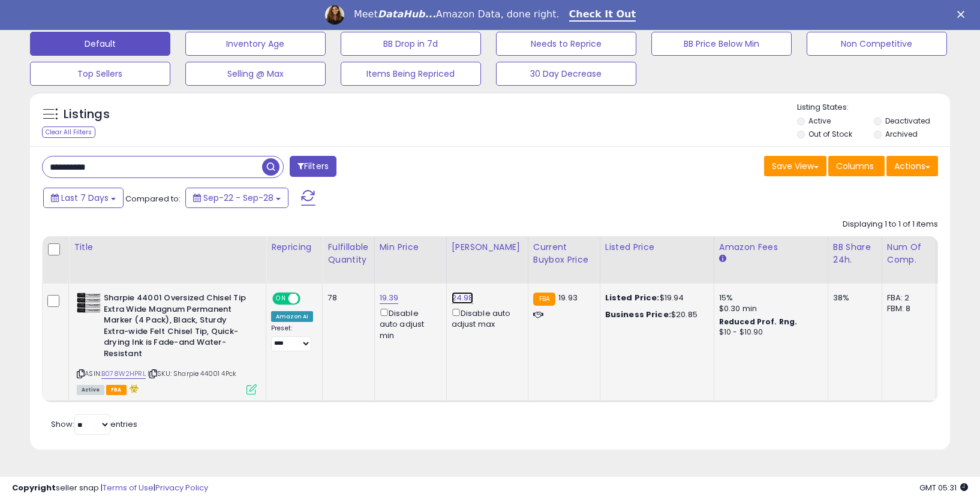  I want to click on div: Min Price, so click(410, 247).